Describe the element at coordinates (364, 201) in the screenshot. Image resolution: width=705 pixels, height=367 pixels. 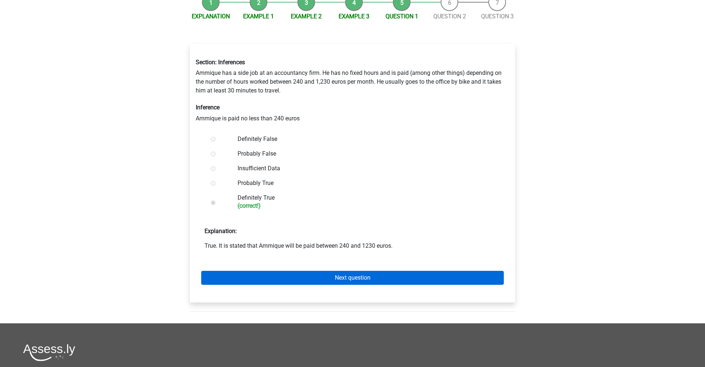
I see `label: Definitely True` at that location.